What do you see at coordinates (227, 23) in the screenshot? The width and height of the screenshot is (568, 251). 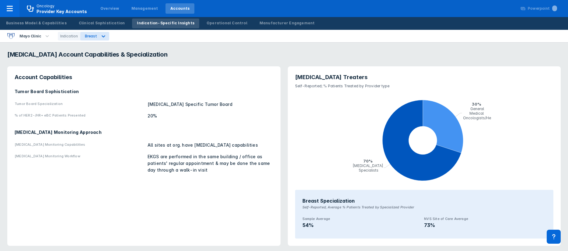 I see `div: Operational Control` at bounding box center [227, 23].